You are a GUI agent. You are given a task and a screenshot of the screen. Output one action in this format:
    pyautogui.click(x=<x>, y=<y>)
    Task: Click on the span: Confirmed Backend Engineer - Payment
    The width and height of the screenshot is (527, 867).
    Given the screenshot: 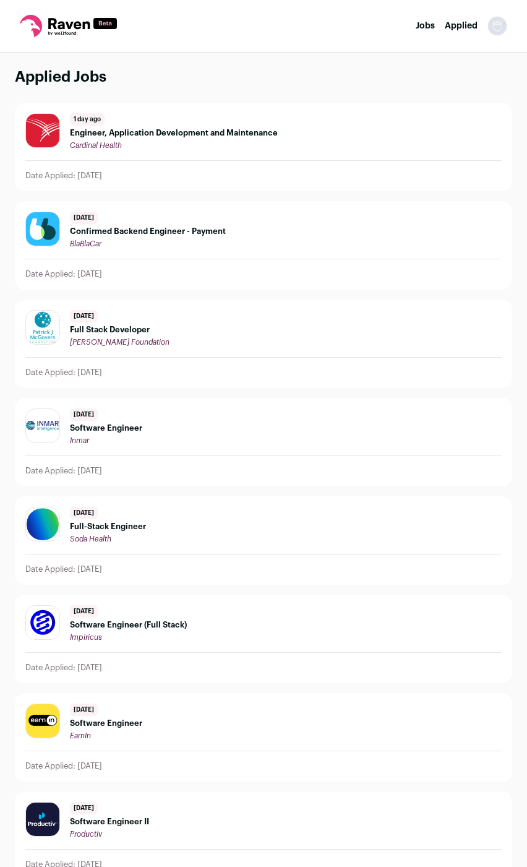 What is the action you would take?
    pyautogui.click(x=148, y=231)
    